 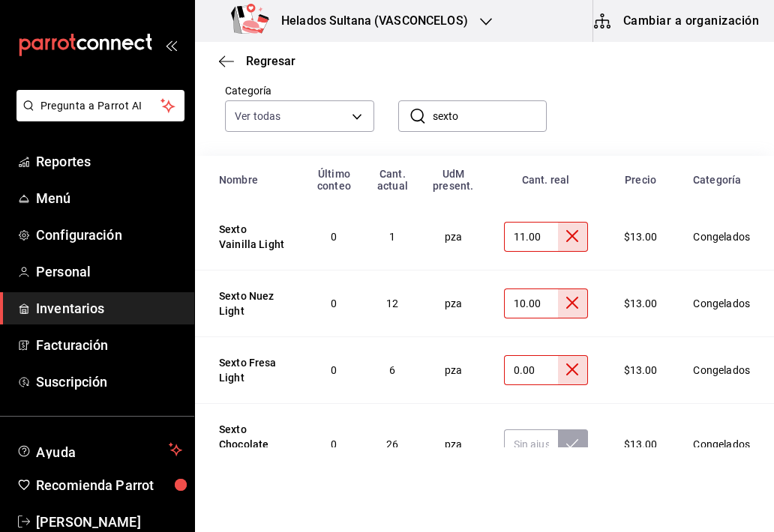 What do you see at coordinates (171, 45) in the screenshot?
I see `button: open_drawer_menu` at bounding box center [171, 45].